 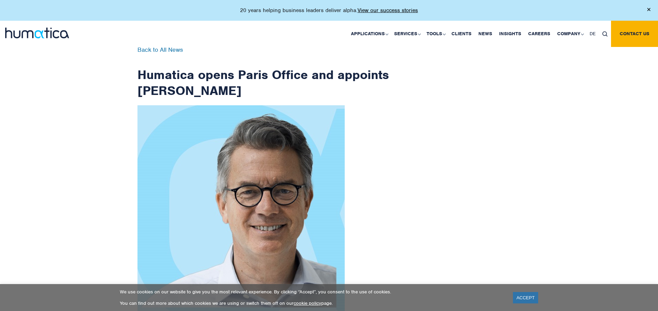 What do you see at coordinates (592, 33) in the screenshot?
I see `span: DE` at bounding box center [592, 33].